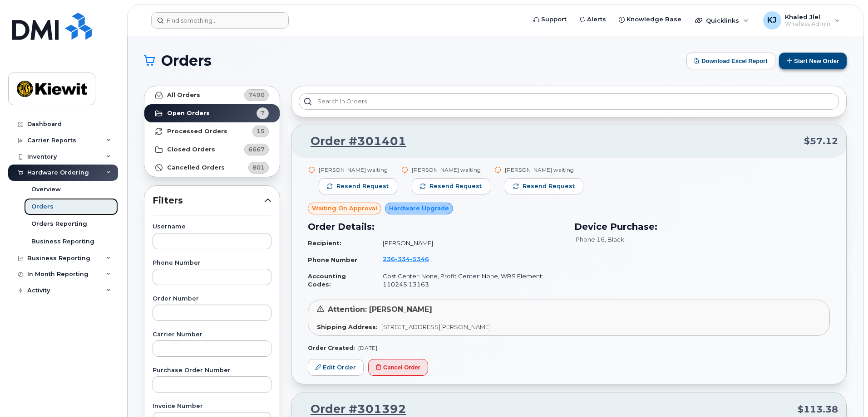 Image resolution: width=868 pixels, height=417 pixels. Describe the element at coordinates (258, 167) in the screenshot. I see `span: 801` at that location.